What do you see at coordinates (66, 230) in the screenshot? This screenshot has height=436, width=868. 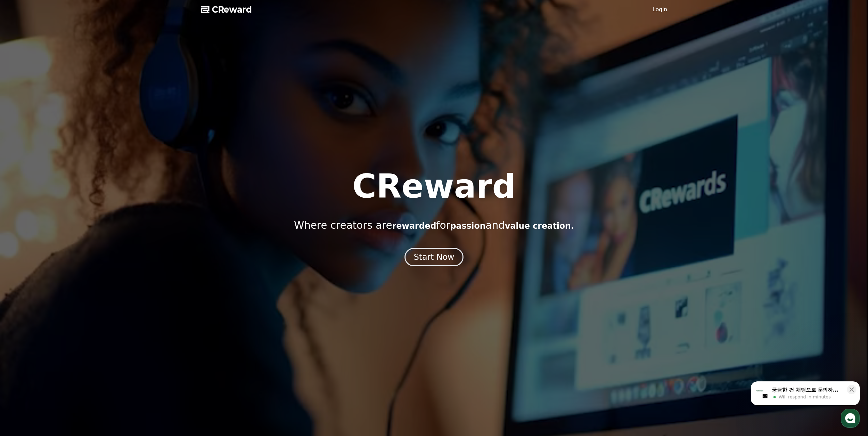 I see `span: Messages` at bounding box center [66, 230].